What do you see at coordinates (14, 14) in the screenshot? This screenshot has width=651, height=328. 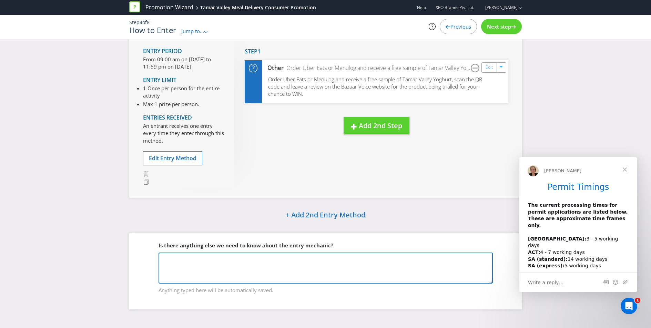 I see `img: Profile image for Emma` at bounding box center [14, 14].